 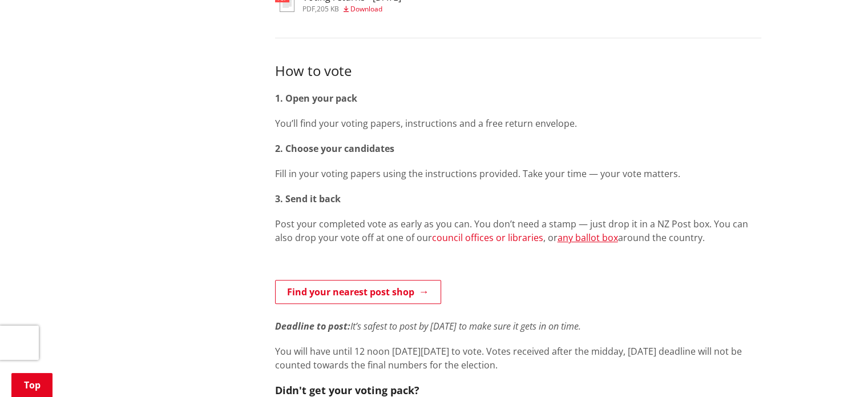 What do you see at coordinates (316, 99) in the screenshot?
I see `strong: 1. Open your pack` at bounding box center [316, 99].